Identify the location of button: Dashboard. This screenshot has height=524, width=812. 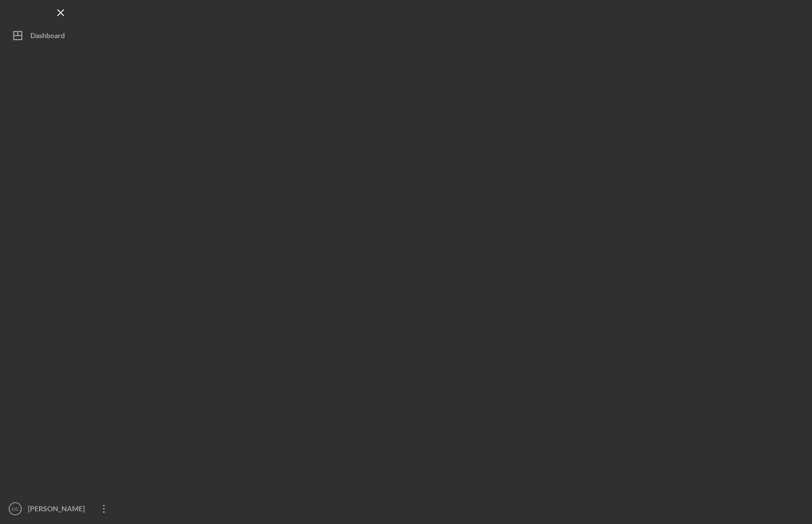
(61, 36).